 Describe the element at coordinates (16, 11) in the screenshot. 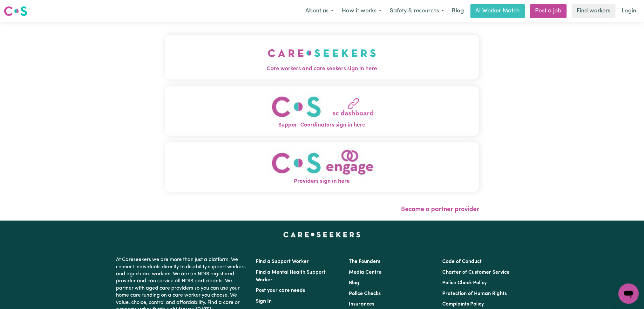

I see `a: Careseekers logo` at that location.